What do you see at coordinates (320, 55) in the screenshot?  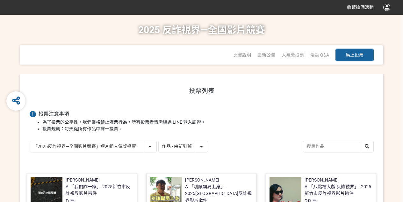 I see `a: 活動 Q&A` at bounding box center [320, 55].